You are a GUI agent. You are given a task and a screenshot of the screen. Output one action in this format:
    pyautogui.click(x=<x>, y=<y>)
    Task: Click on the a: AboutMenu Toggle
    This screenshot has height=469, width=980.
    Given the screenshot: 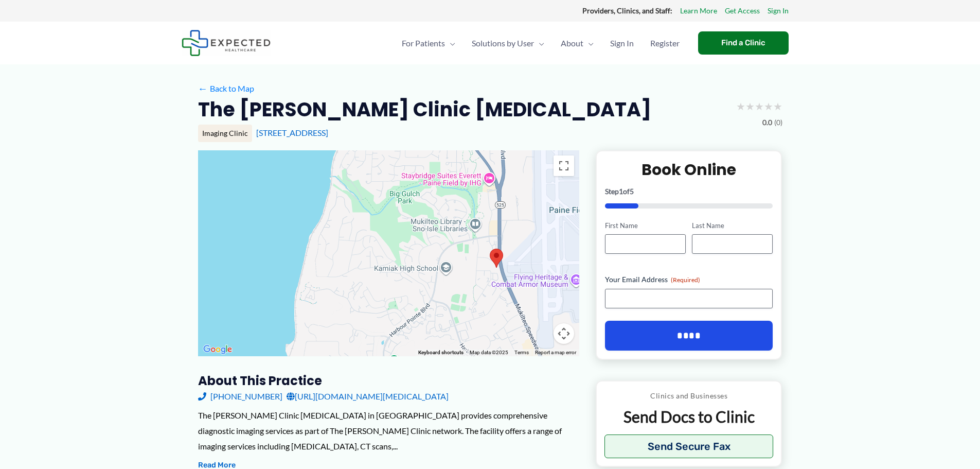 What is the action you would take?
    pyautogui.click(x=577, y=43)
    